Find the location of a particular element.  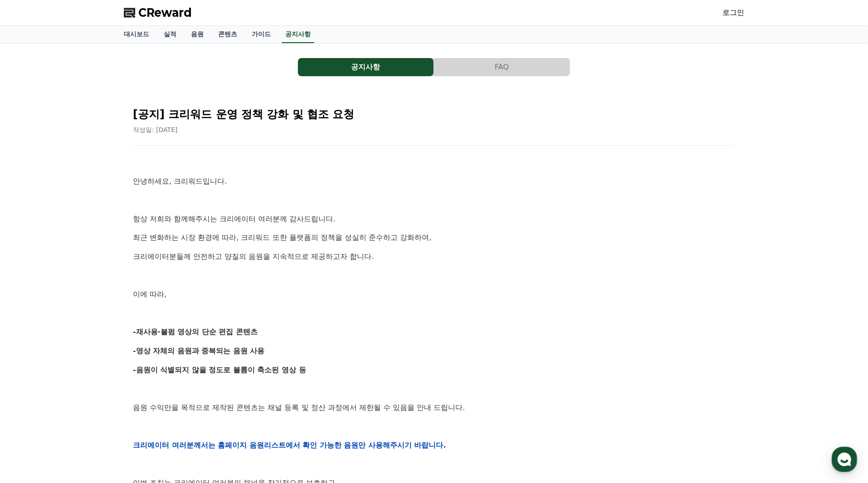

a: 대시보드 is located at coordinates (136, 35).